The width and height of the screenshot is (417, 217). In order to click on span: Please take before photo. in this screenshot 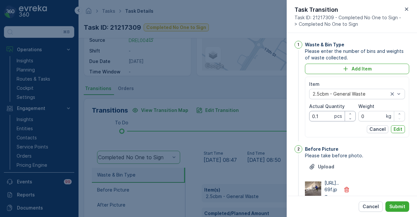, I will do `click(357, 155)`.